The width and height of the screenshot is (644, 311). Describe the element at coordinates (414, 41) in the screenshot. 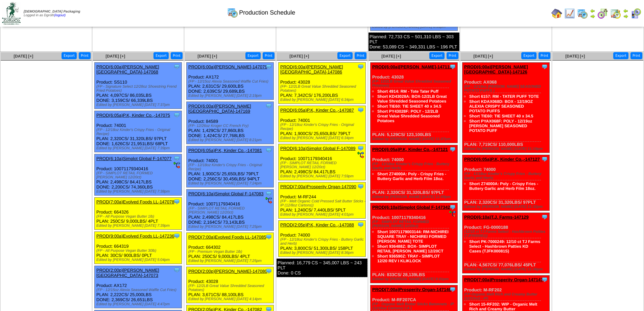

I see `div: Planned: 72,733 CS ~ 501,310 LBS ~ 303 PLT Done: 53,089 CS ~ 349,331 LBS ~ 196 PLT` at that location.